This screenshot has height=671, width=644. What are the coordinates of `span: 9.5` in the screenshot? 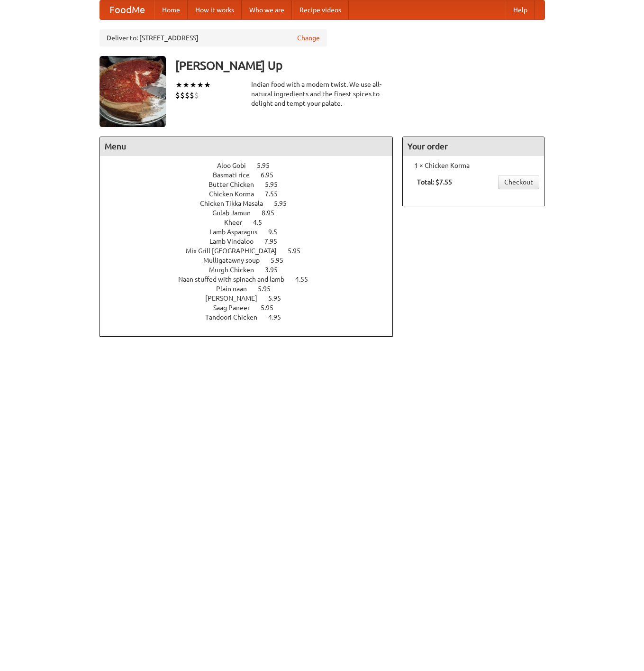 It's located at (277, 232).